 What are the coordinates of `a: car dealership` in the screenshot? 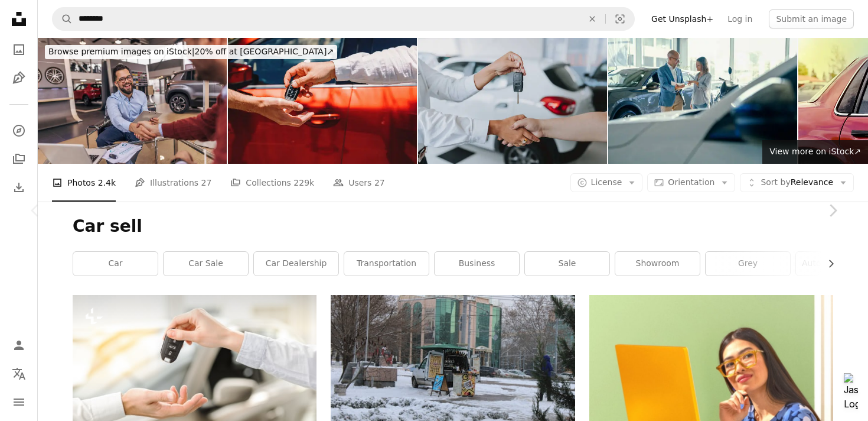 It's located at (296, 264).